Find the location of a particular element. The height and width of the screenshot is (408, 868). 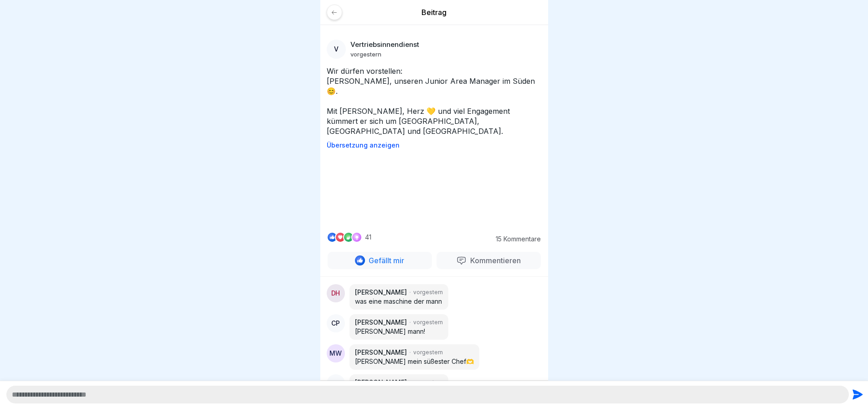

p: Beitrag is located at coordinates (434, 12).